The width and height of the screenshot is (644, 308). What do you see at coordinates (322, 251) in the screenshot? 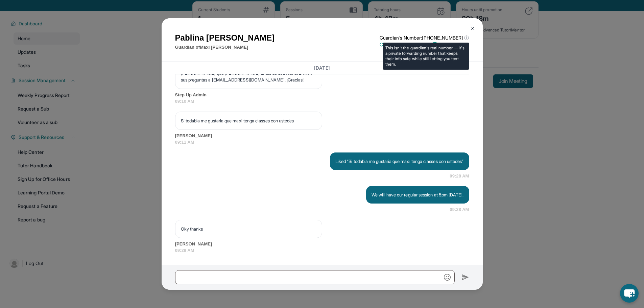
I see `span: 09:29 AM` at bounding box center [322, 251].